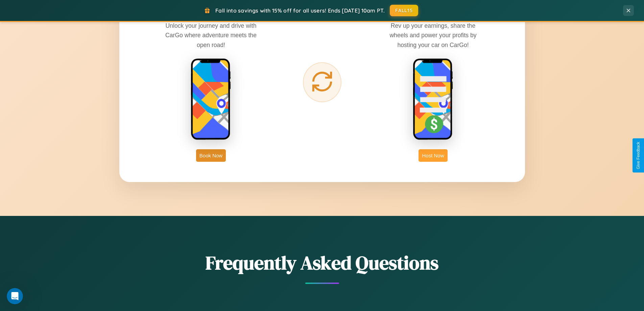 The width and height of the screenshot is (644, 311). Describe the element at coordinates (211, 100) in the screenshot. I see `img: rent phone` at that location.